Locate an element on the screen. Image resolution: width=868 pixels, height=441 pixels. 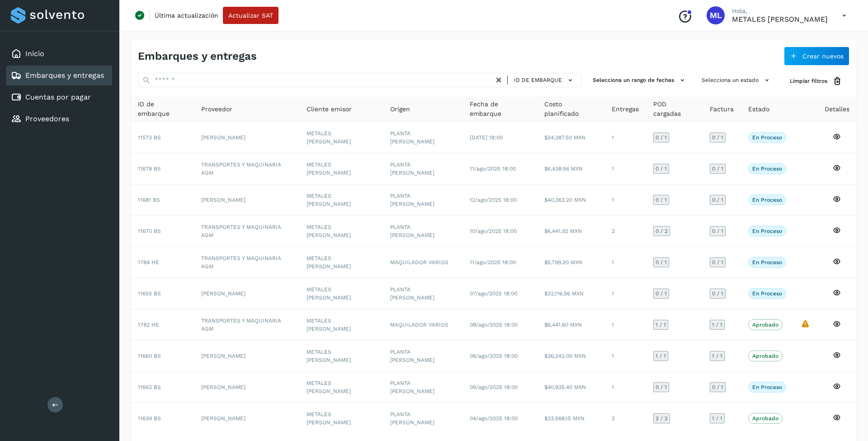
span: Costo planificado is located at coordinates (570, 109).